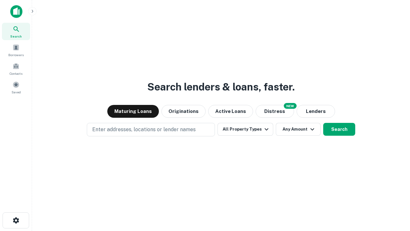 This screenshot has width=410, height=231. Describe the element at coordinates (16, 87) in the screenshot. I see `div: Saved` at that location.